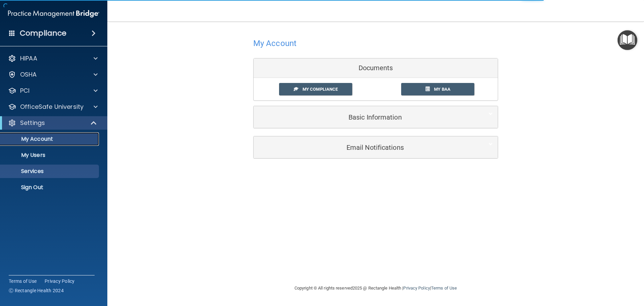 This screenshot has height=306, width=644. I want to click on h5: Basic Information, so click(365, 117).